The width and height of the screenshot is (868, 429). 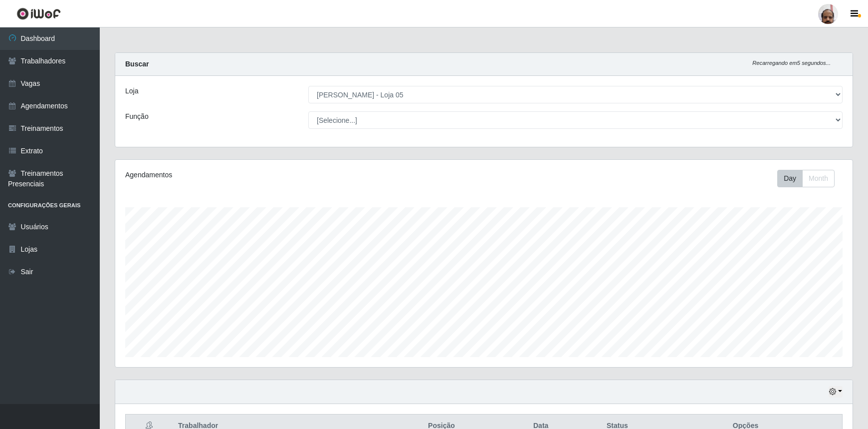 I want to click on label: Função, so click(x=137, y=116).